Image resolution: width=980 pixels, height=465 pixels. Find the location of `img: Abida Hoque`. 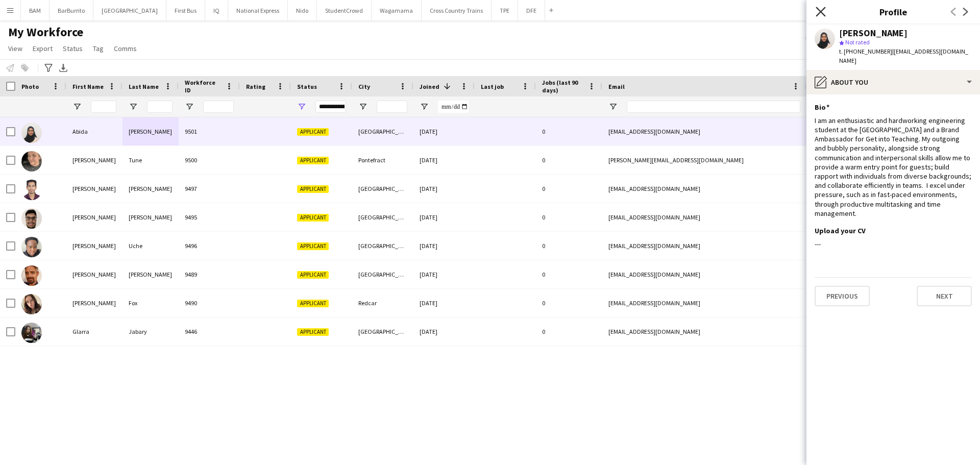

img: Abida Hoque is located at coordinates (32, 133).